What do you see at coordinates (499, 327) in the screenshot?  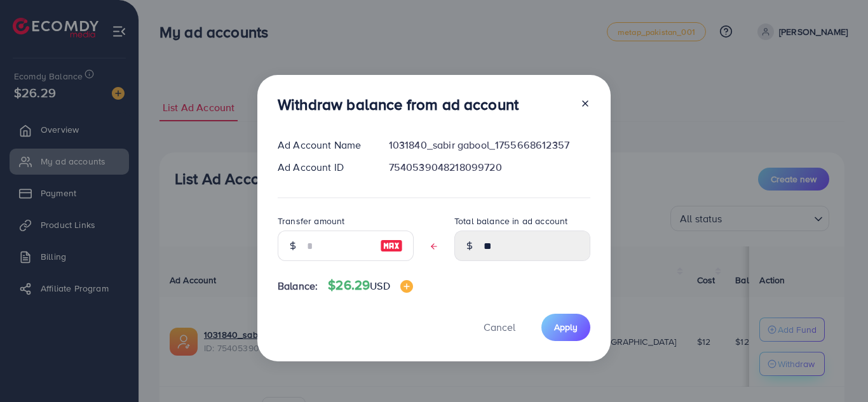 I see `button: Cancel` at bounding box center [499, 327].